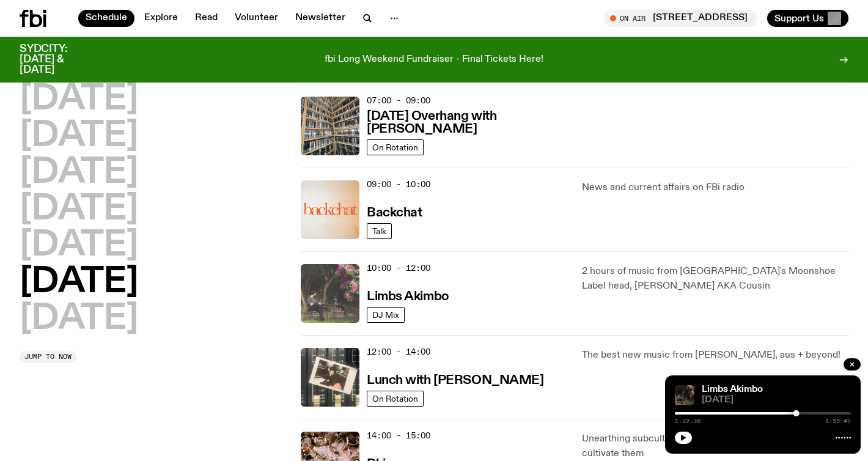 This screenshot has height=461, width=868. I want to click on span: 1:22:36, so click(687, 422).